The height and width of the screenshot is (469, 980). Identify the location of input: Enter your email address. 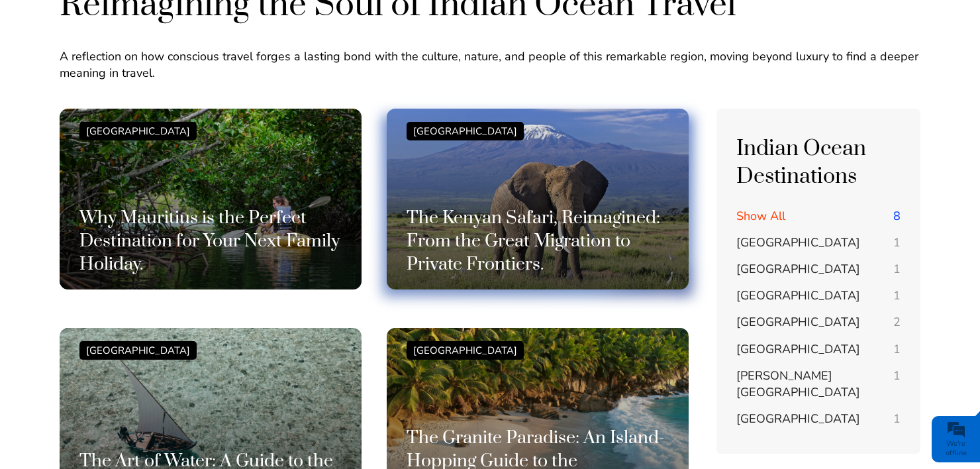
(130, 176).